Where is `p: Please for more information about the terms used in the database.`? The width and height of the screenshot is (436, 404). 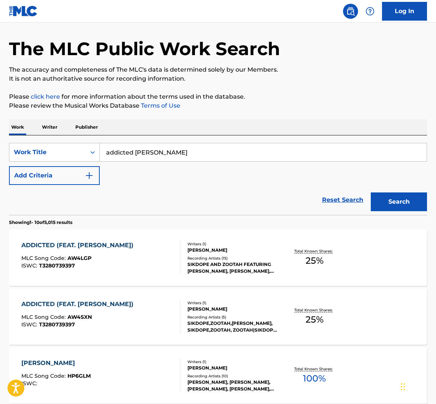 p: Please for more information about the terms used in the database. is located at coordinates (218, 97).